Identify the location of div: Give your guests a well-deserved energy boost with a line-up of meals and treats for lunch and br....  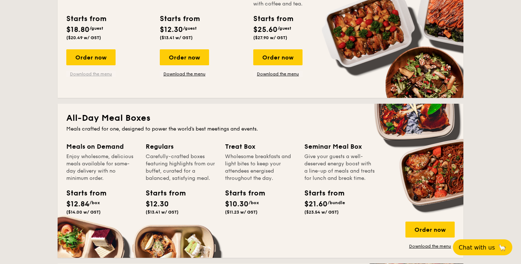
(339, 167).